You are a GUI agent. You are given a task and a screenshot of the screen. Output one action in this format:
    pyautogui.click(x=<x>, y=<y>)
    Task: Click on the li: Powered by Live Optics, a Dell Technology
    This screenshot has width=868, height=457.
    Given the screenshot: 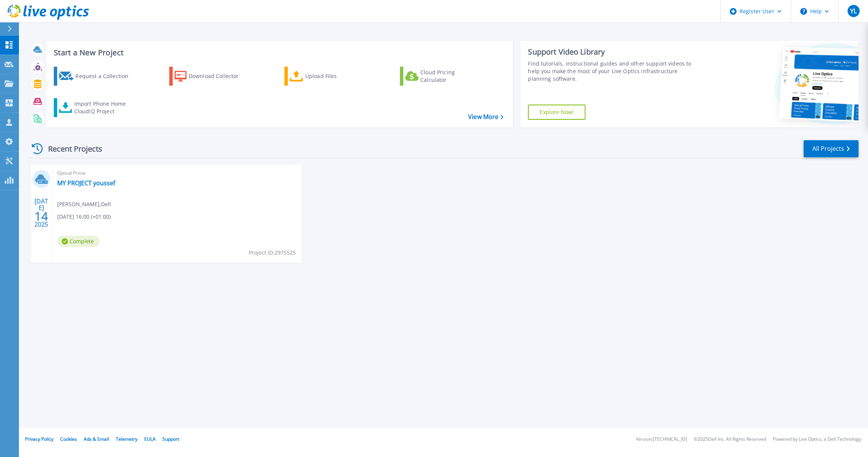 What is the action you would take?
    pyautogui.click(x=817, y=440)
    